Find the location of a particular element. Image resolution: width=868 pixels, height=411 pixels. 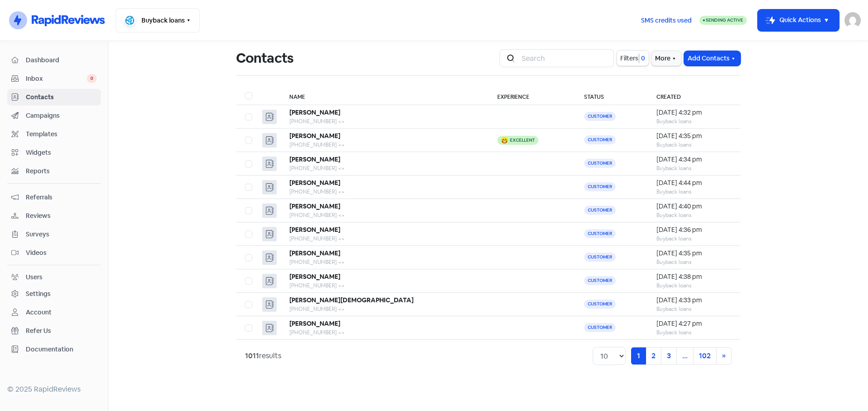

a: Campaigns is located at coordinates (54, 116).